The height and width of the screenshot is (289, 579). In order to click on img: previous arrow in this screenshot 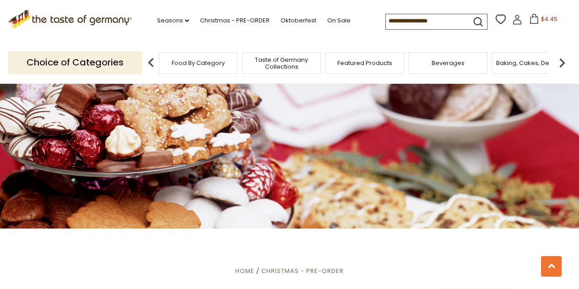, I will do `click(151, 63)`.